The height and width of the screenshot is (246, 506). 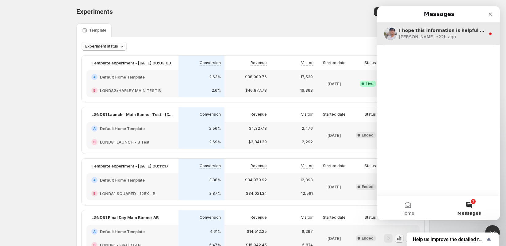 I want to click on span: Live, so click(x=370, y=84).